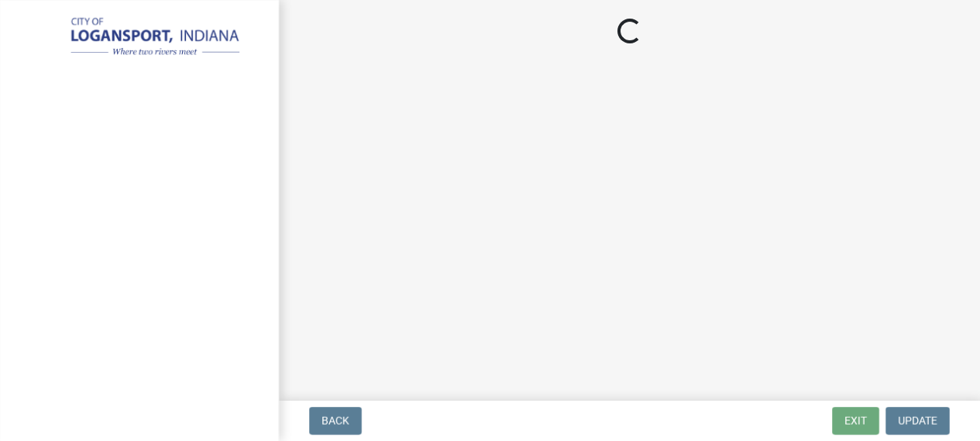  I want to click on button: Exit, so click(855, 421).